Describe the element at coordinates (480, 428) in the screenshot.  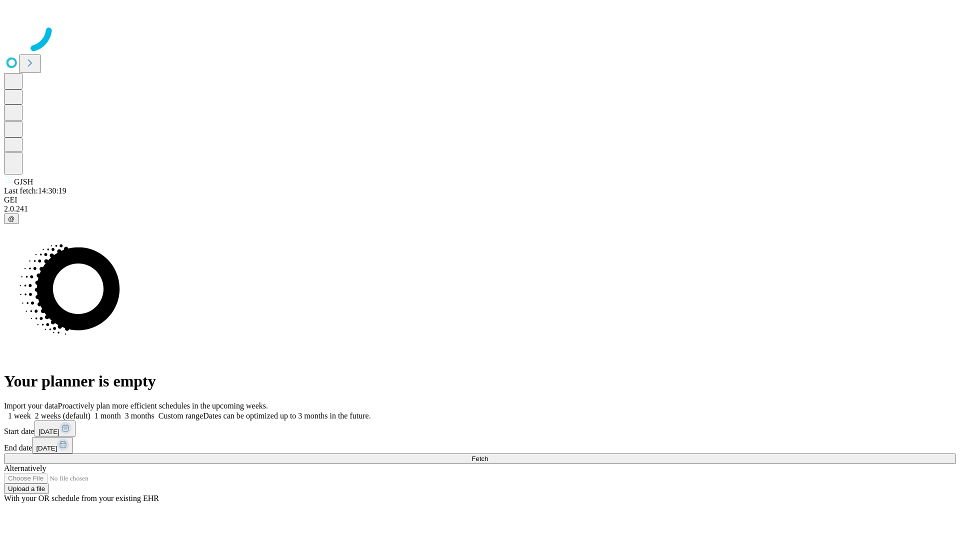
I see `div: Start date` at that location.